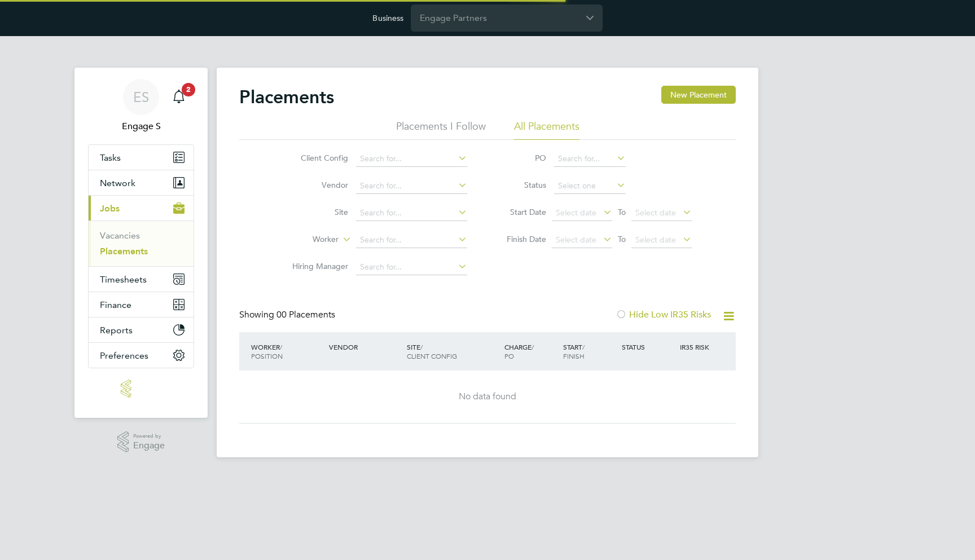 This screenshot has height=560, width=975. What do you see at coordinates (547, 130) in the screenshot?
I see `li: All Placements` at bounding box center [547, 130].